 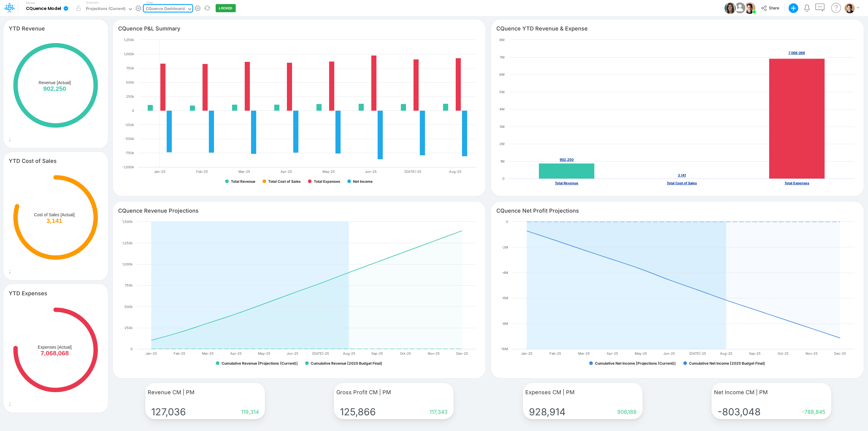 What do you see at coordinates (92, 2) in the screenshot?
I see `label: Scenario` at bounding box center [92, 2].